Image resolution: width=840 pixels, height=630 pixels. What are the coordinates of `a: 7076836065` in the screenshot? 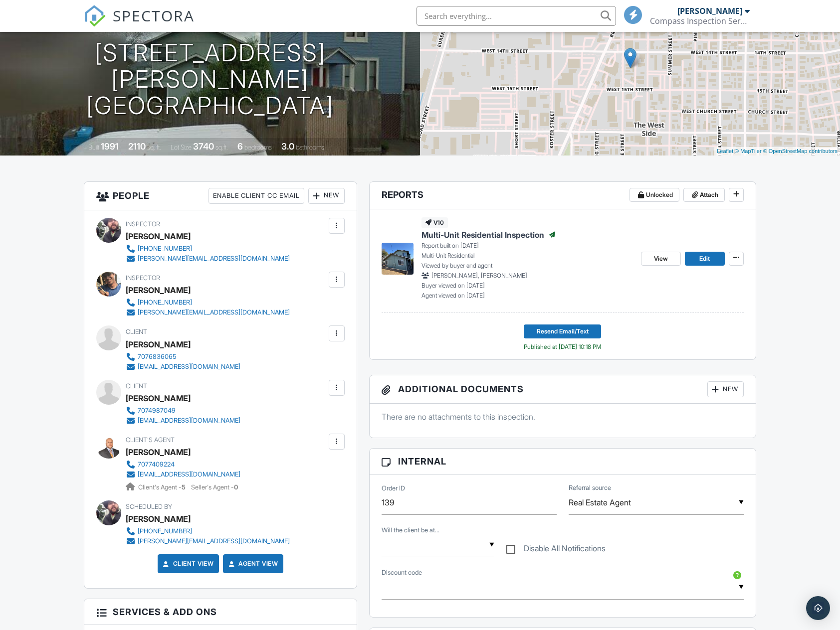 It's located at (183, 357).